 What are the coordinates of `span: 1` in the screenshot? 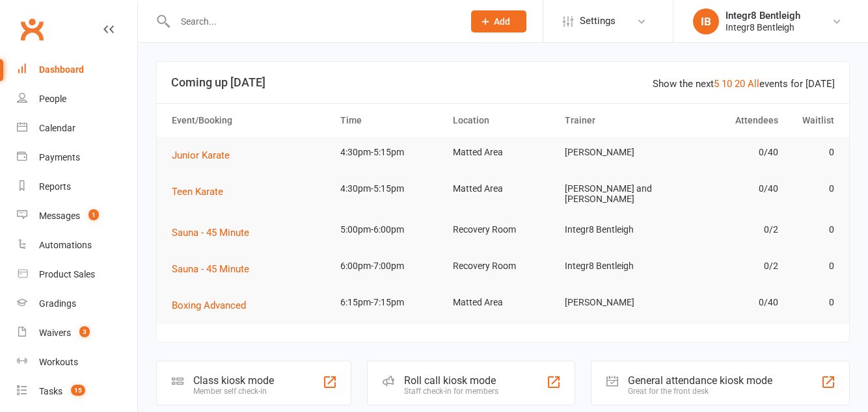 It's located at (94, 215).